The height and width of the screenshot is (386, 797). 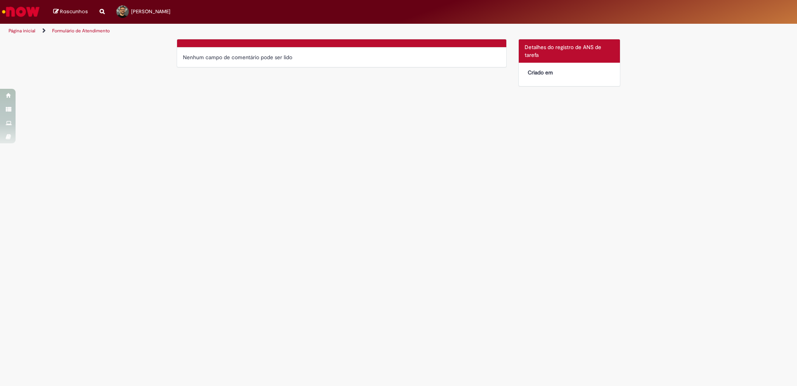 I want to click on div: Nenhum campo de comentário pode ser lido, so click(x=342, y=57).